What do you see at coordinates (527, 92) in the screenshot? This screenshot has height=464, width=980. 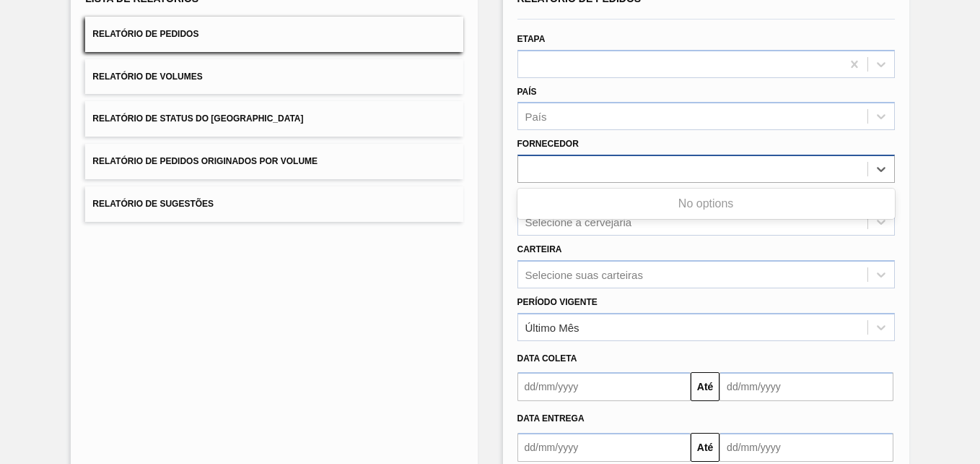 I see `label: País` at bounding box center [527, 92].